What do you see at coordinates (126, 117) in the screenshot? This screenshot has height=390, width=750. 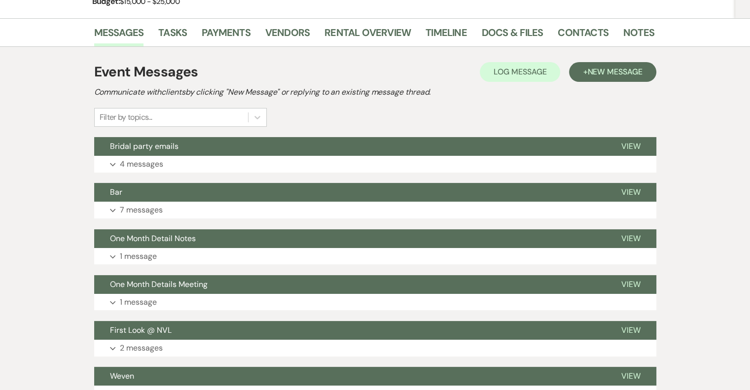 I see `div: Filter by topics...` at bounding box center [126, 117].